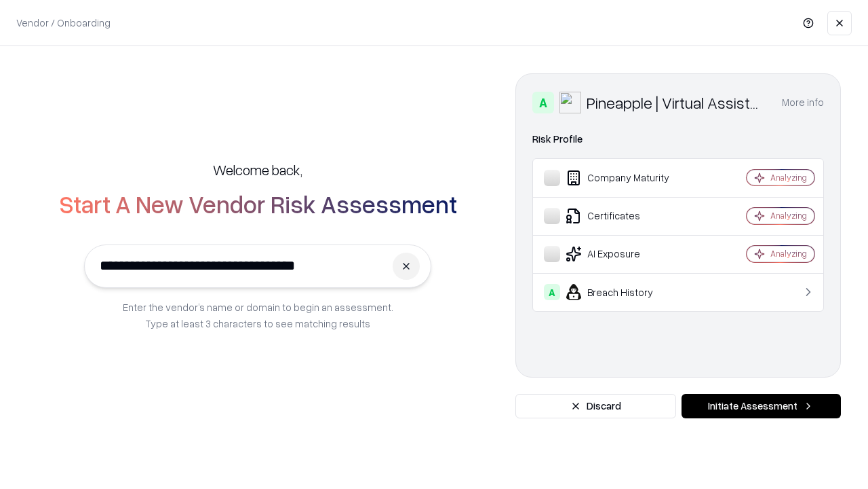 This screenshot has width=868, height=489. What do you see at coordinates (596, 406) in the screenshot?
I see `button: Discard` at bounding box center [596, 406].